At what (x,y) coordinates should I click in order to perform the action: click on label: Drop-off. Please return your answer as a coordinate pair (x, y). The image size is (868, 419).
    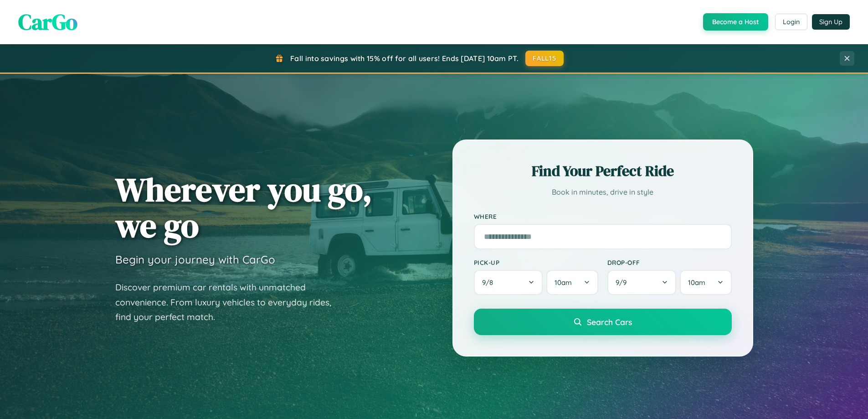
    Looking at the image, I should click on (669, 262).